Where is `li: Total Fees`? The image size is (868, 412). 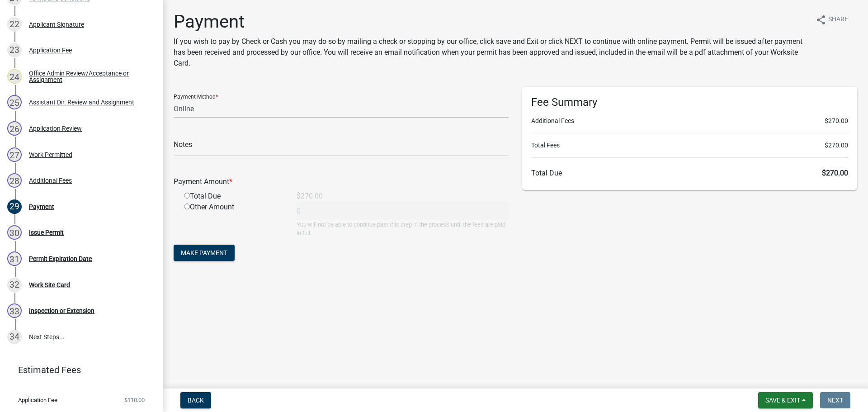
li: Total Fees is located at coordinates (689, 145).